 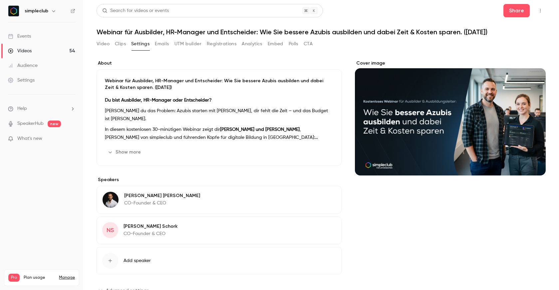 I want to click on p: Webinar für Ausbilder, HR-Manager und Entscheider: Wie Sie bessere Azubis ausbilden und dabei Zei..., so click(x=219, y=84).